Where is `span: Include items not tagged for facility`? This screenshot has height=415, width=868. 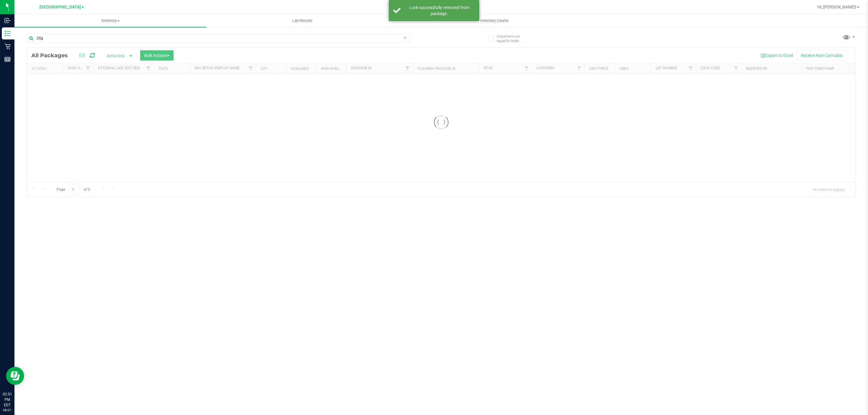
span: Include items not tagged for facility is located at coordinates (511, 38).